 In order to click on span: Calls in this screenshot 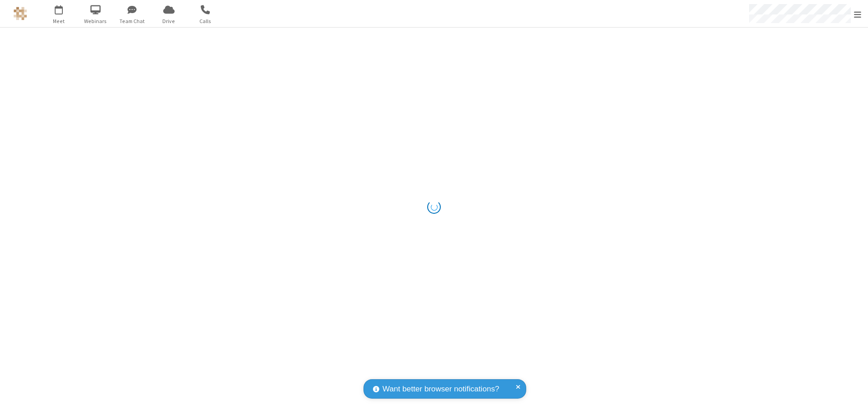, I will do `click(205, 21)`.